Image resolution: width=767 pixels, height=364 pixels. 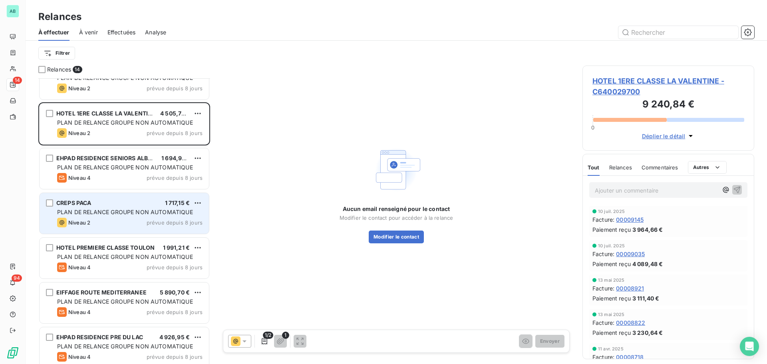 What do you see at coordinates (647, 332) in the screenshot?
I see `span: 3 230,64 €` at bounding box center [647, 332].